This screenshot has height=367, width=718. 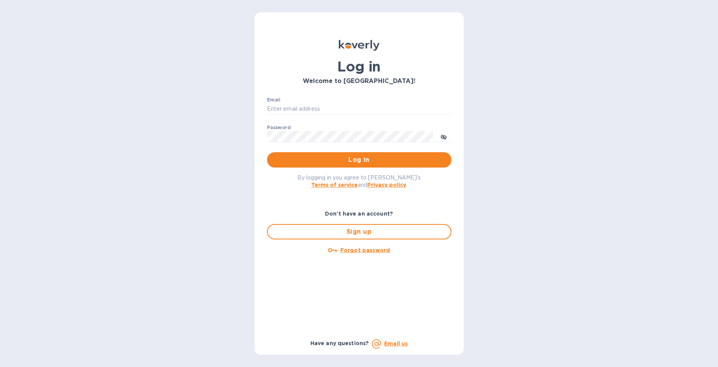 I want to click on input: Enter email address, so click(x=359, y=109).